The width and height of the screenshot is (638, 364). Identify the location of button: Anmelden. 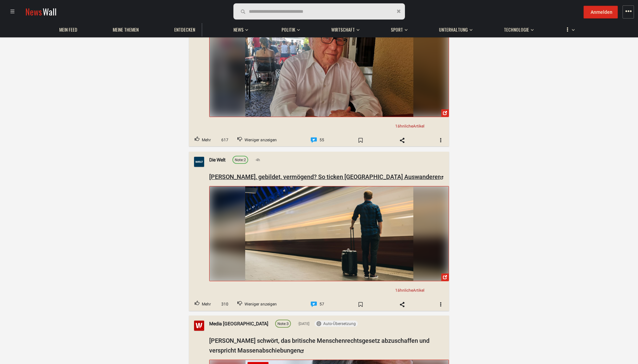
(600, 12).